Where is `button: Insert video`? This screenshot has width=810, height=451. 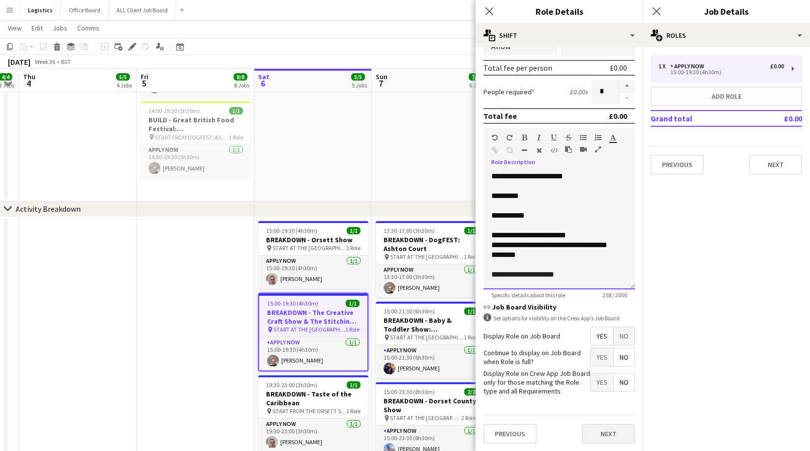
button: Insert video is located at coordinates (583, 149).